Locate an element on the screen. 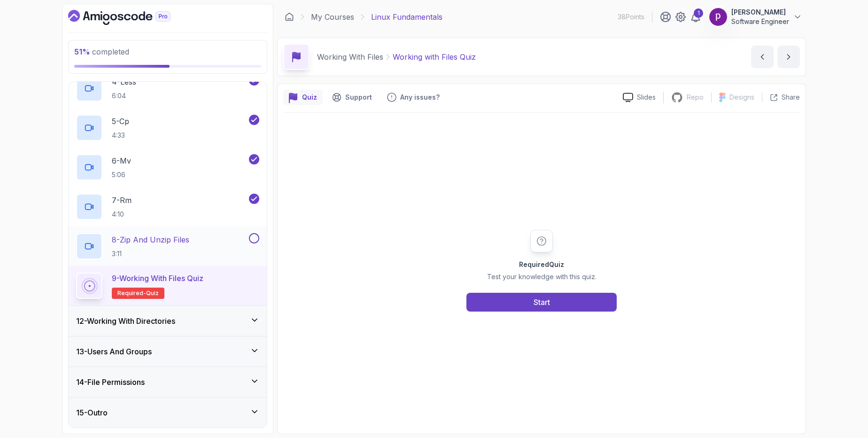  span: quiz is located at coordinates (152, 293).